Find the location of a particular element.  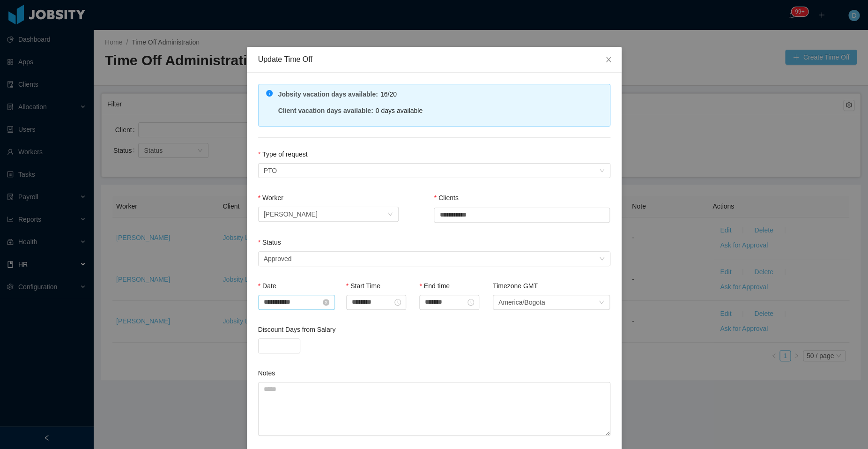

div: America/Bogota is located at coordinates (522, 302).